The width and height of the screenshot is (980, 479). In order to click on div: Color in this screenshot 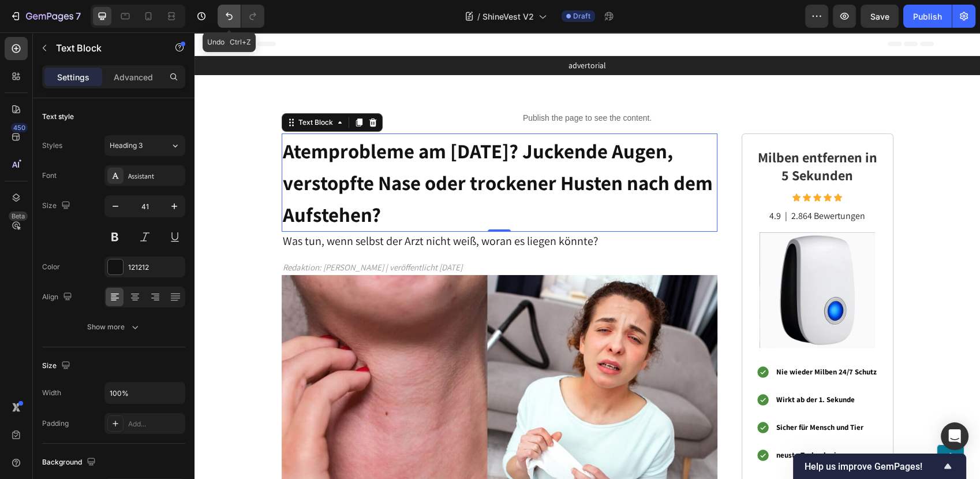, I will do `click(51, 267)`.